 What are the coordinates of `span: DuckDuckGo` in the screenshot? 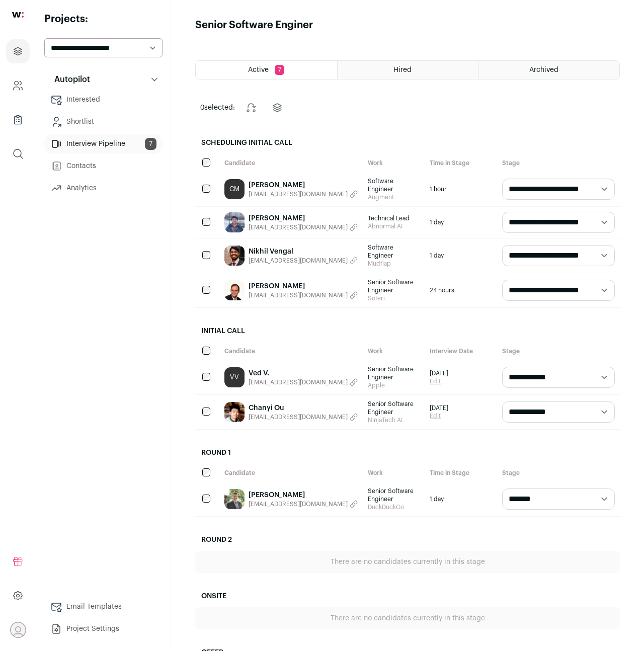 It's located at (393, 507).